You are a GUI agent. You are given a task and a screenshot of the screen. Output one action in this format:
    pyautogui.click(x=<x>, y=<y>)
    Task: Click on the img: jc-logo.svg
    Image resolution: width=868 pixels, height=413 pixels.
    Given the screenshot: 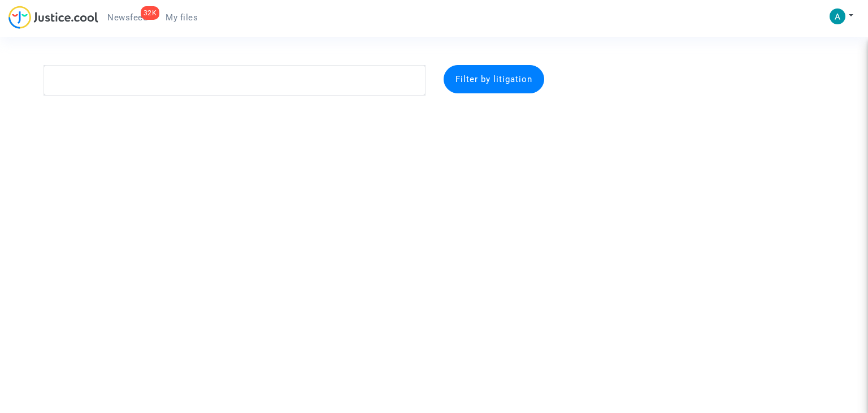 What is the action you would take?
    pyautogui.click(x=53, y=17)
    